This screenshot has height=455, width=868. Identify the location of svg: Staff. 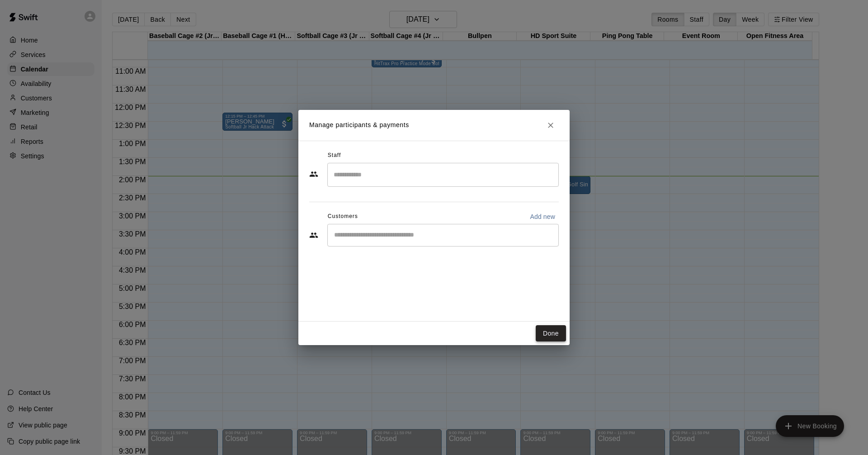
(314, 174).